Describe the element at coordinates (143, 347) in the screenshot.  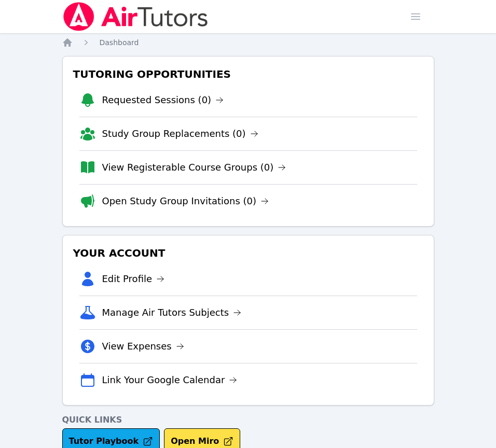
I see `a: View Expenses` at that location.